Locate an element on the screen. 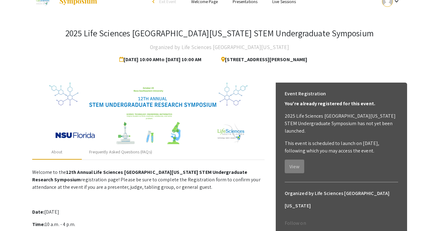 The image size is (439, 231). div: Frequently Asked Questions (FAQs) is located at coordinates (121, 152).